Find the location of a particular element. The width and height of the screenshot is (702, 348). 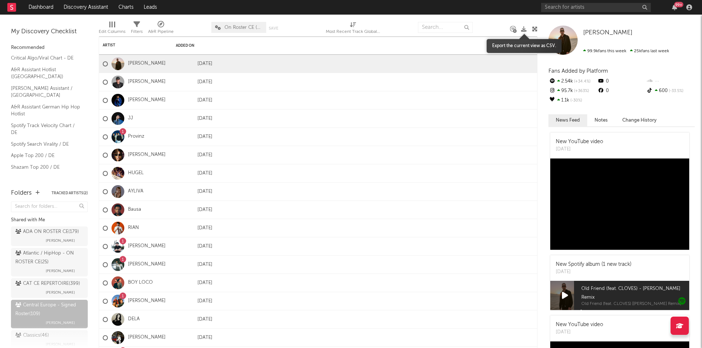

div: Added On is located at coordinates (189, 46).